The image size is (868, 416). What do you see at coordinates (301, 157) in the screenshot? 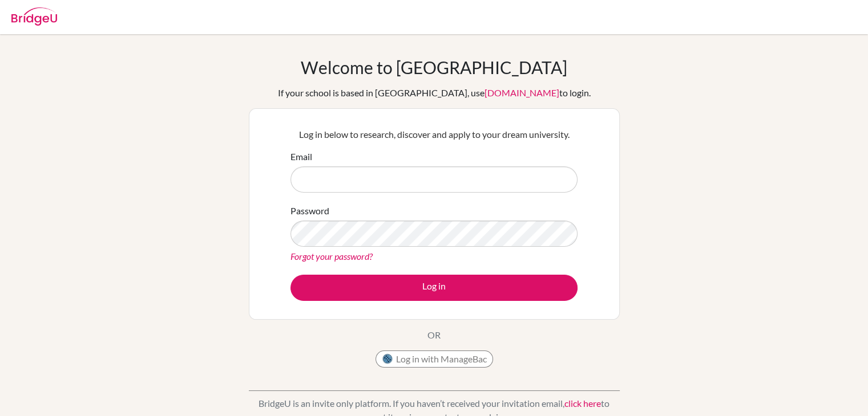
I see `label: Email` at bounding box center [301, 157].